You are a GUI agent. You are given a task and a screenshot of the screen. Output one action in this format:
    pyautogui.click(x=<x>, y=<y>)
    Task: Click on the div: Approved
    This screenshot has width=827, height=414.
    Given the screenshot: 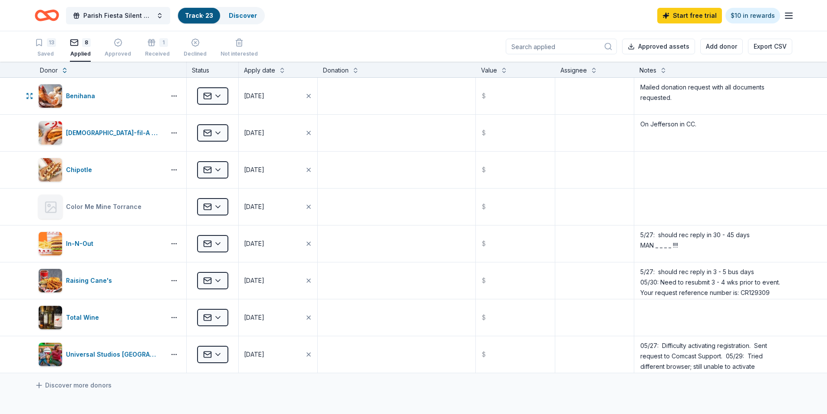 What is the action you would take?
    pyautogui.click(x=118, y=54)
    